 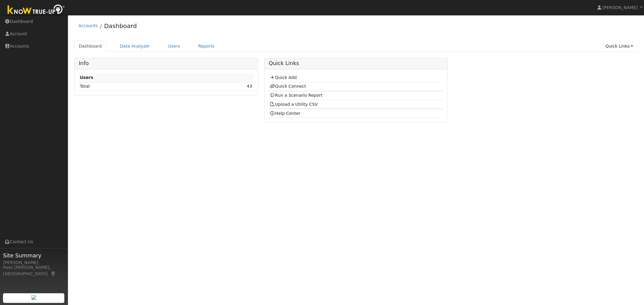 I want to click on a: Accounts, so click(x=88, y=26).